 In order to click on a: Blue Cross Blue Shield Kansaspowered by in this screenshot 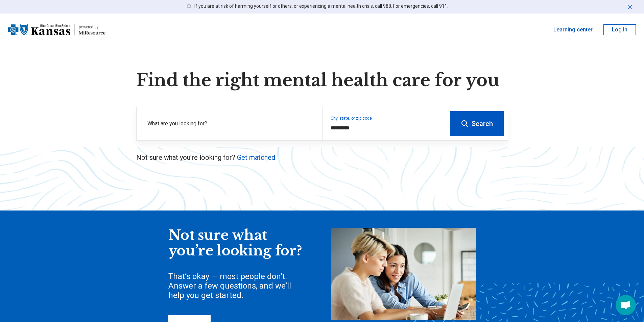, I will do `click(57, 30)`.